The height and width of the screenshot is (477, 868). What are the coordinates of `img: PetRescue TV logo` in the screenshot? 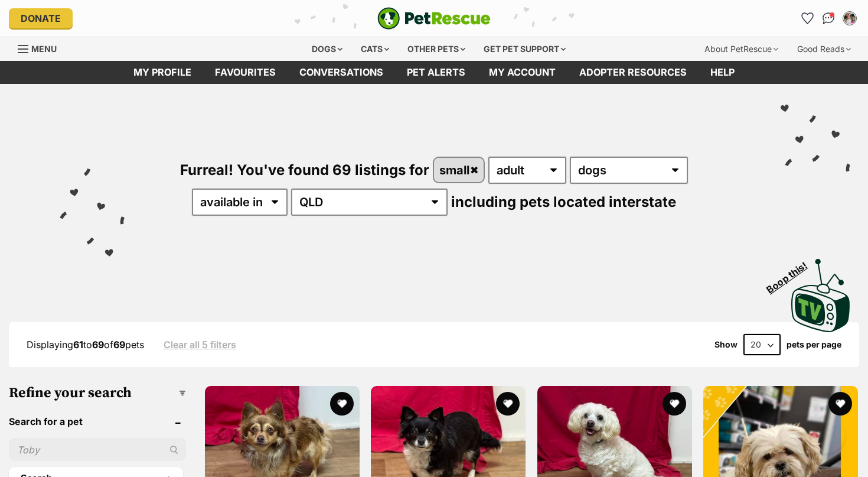 It's located at (821, 296).